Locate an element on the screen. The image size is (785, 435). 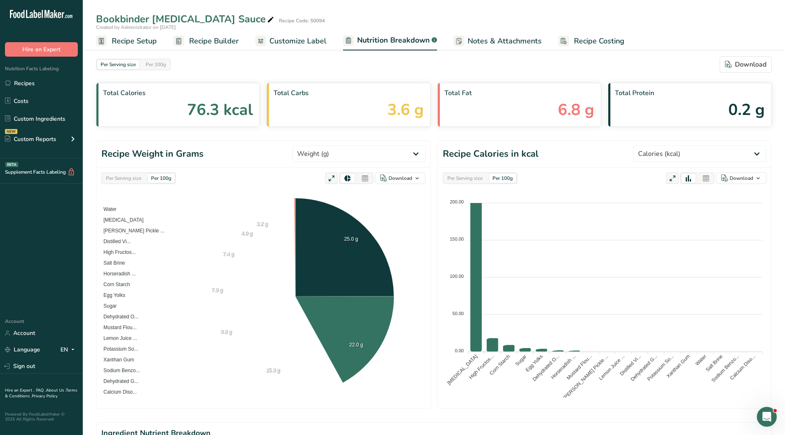
span: Mustard Flou... is located at coordinates (117, 328).